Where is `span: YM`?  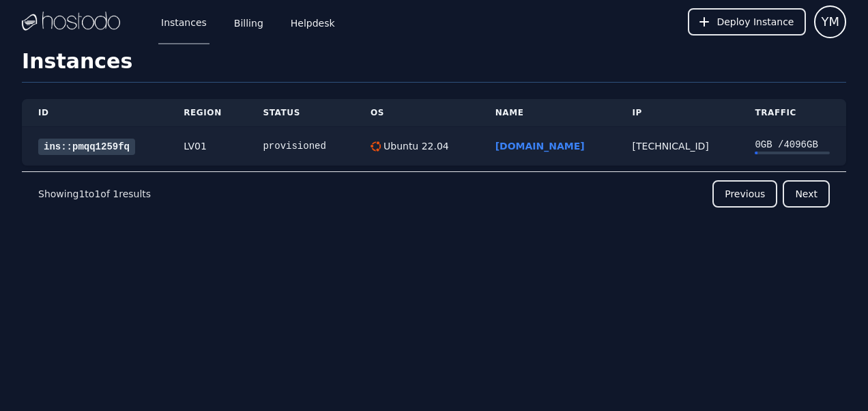
span: YM is located at coordinates (830, 22).